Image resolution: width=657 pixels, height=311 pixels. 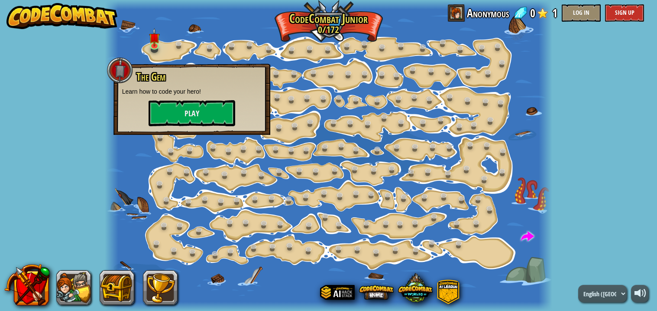 What do you see at coordinates (555, 13) in the screenshot?
I see `span: 1` at bounding box center [555, 13].